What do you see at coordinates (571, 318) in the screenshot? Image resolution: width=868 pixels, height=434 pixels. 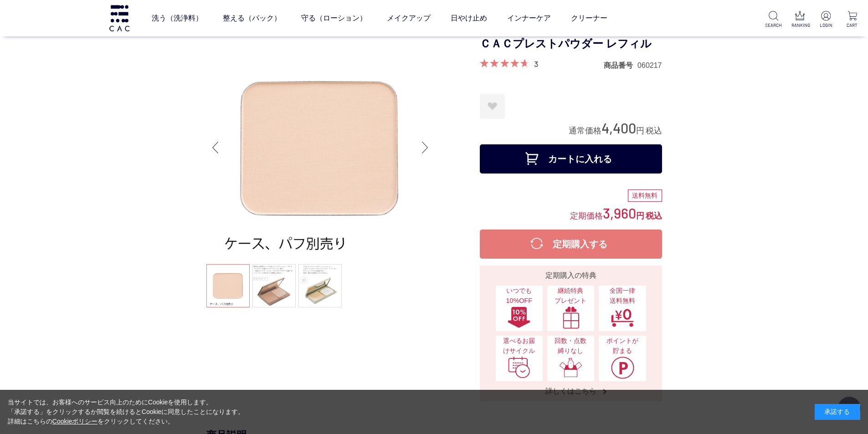 I see `img: 継続特典プレゼント` at bounding box center [571, 318].